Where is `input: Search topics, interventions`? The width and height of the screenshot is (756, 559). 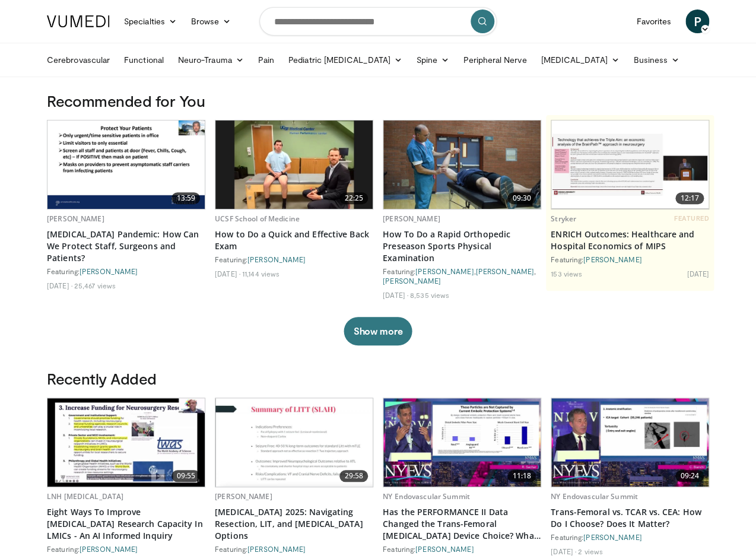 input: Search topics, interventions is located at coordinates (378, 21).